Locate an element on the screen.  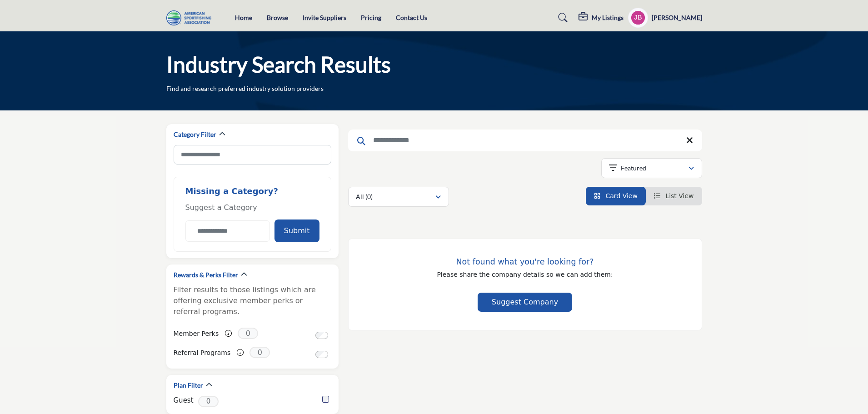
input: select Guest checkbox is located at coordinates (326, 398).